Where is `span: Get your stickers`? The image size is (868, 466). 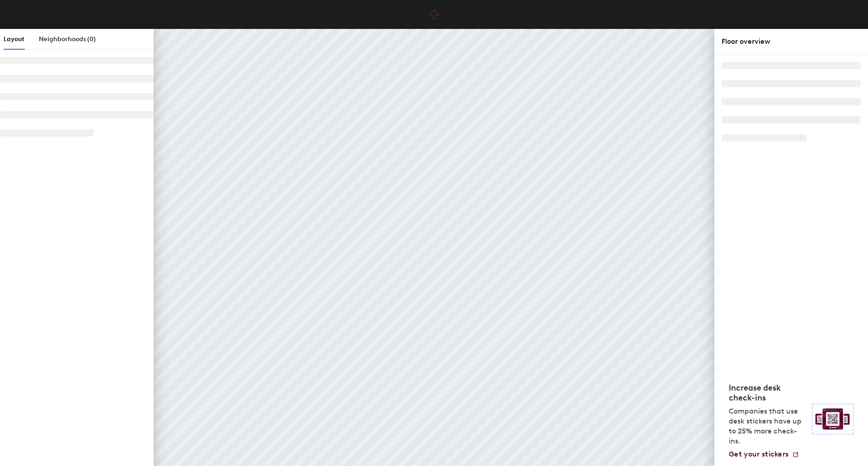 span: Get your stickers is located at coordinates (759, 453).